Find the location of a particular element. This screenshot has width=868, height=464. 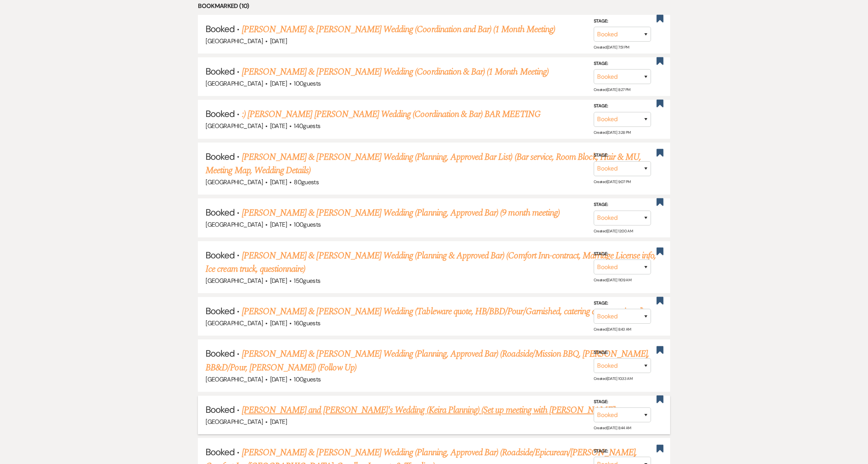

li: Bookmarked (10) is located at coordinates (434, 6).